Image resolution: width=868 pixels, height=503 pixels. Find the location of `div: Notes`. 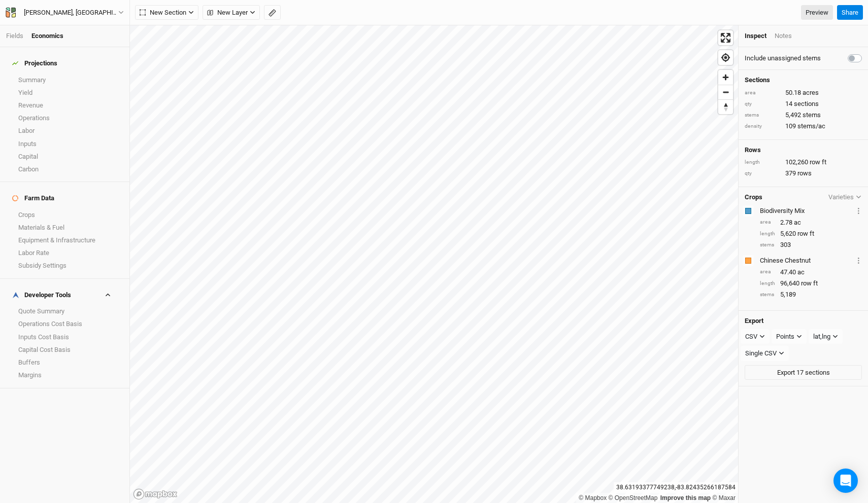

div: Notes is located at coordinates (783, 36).